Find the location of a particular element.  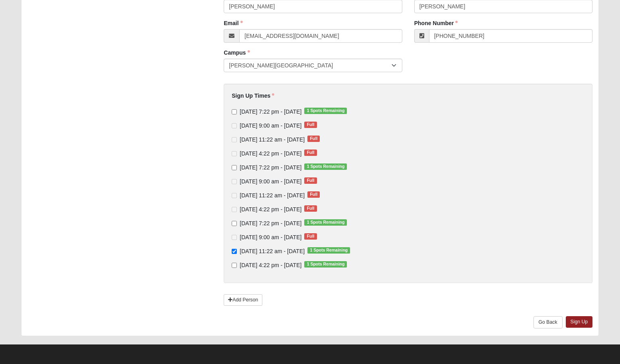

label: Campus is located at coordinates (236, 53).